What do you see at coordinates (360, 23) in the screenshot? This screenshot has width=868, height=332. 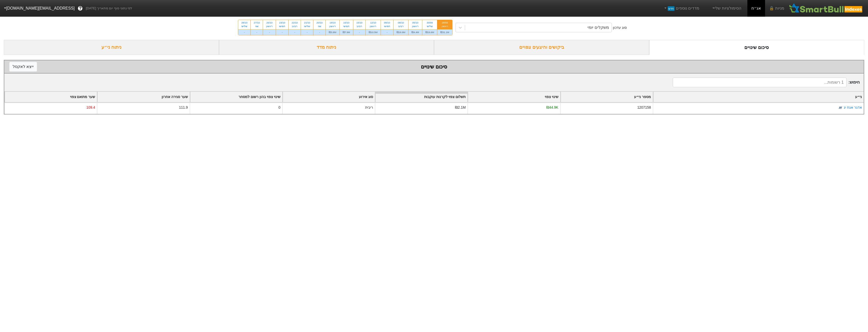 I see `div: 15/10` at bounding box center [360, 23].